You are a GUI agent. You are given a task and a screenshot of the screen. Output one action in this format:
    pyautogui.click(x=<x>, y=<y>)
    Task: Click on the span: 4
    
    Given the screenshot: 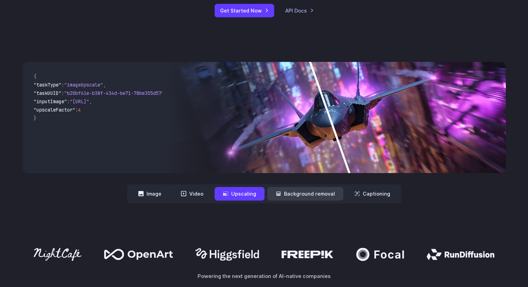 What is the action you would take?
    pyautogui.click(x=79, y=110)
    